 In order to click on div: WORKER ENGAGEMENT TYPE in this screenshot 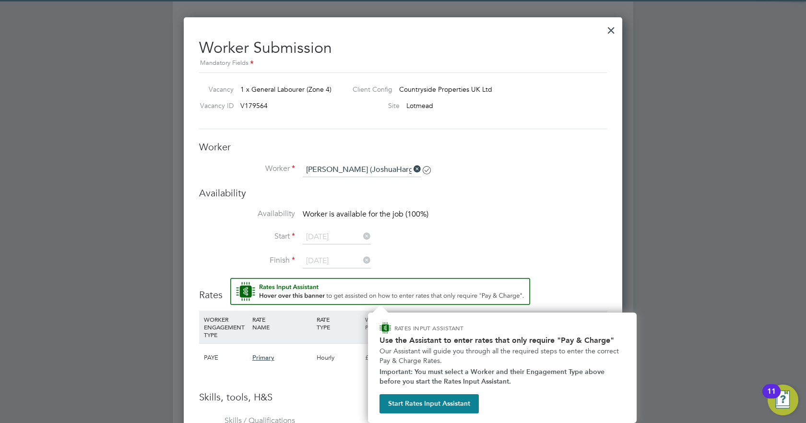, I will do `click(225, 327)`.